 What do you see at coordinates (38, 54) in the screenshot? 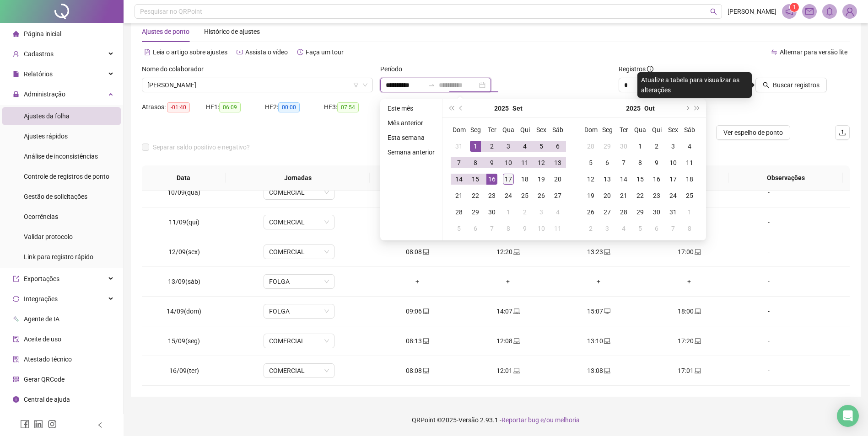
I see `span: Cadastros` at bounding box center [38, 54].